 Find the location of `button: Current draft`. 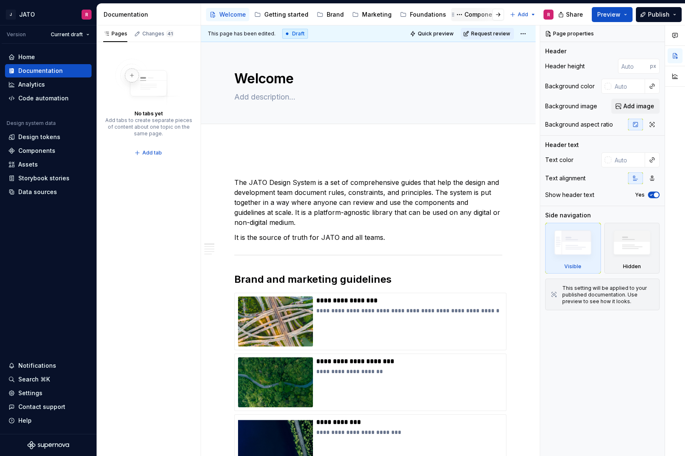

button: Current draft is located at coordinates (70, 35).